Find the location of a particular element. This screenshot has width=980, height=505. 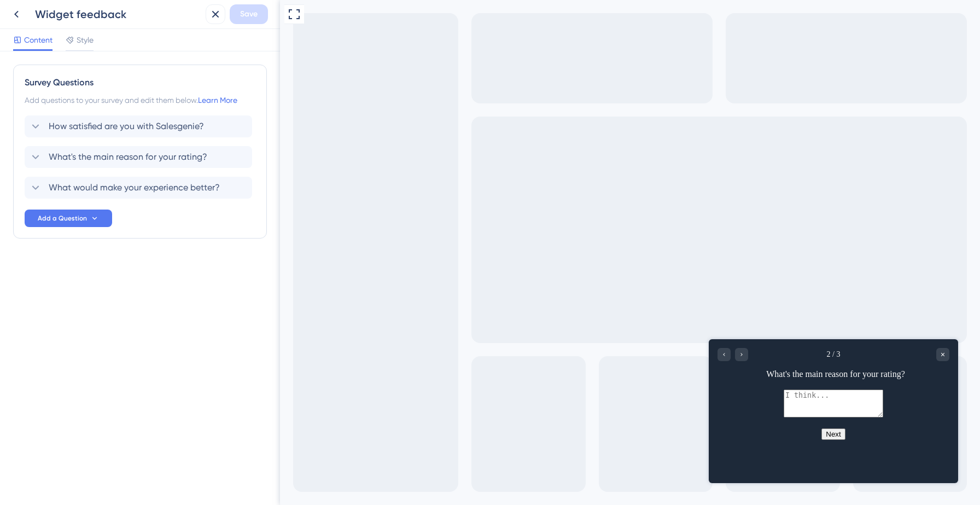

span: What would make your experience better? is located at coordinates (134, 188).